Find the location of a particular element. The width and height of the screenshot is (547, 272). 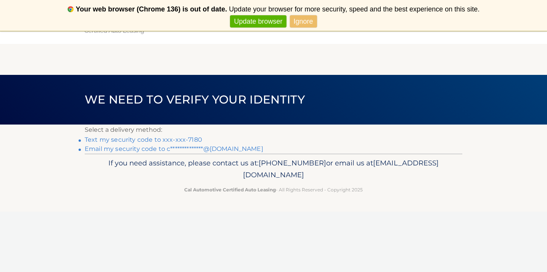

p: If you need assistance, please contact us at: or email us at is located at coordinates (274, 169).